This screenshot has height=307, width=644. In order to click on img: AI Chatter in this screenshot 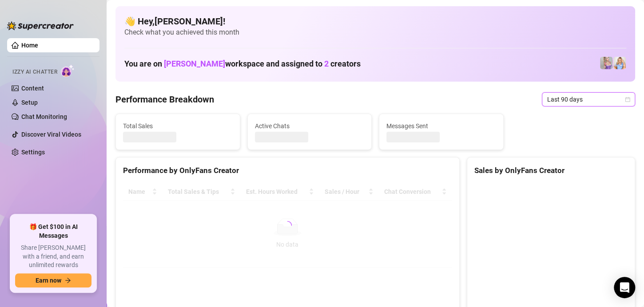, I will do `click(68, 71)`.